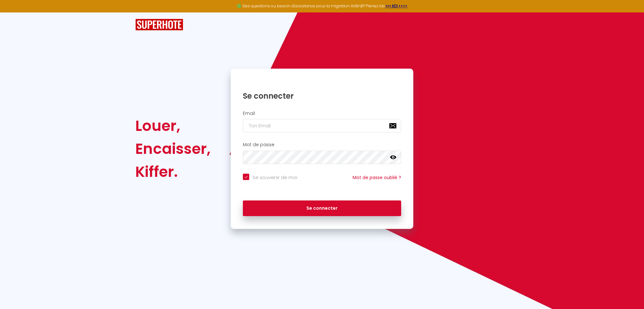 The height and width of the screenshot is (309, 644). Describe the element at coordinates (322, 126) in the screenshot. I see `input: Ton Email` at that location.